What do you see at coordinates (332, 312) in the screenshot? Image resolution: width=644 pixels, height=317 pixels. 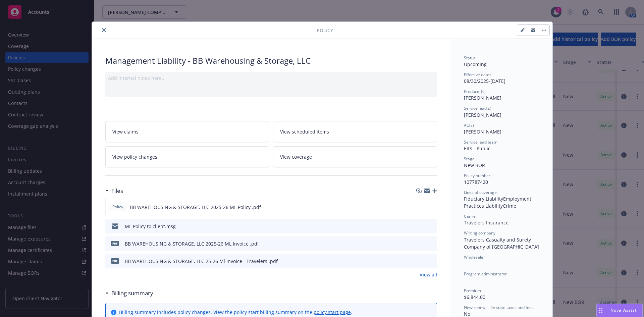 I see `a: policy start page` at bounding box center [332, 312].